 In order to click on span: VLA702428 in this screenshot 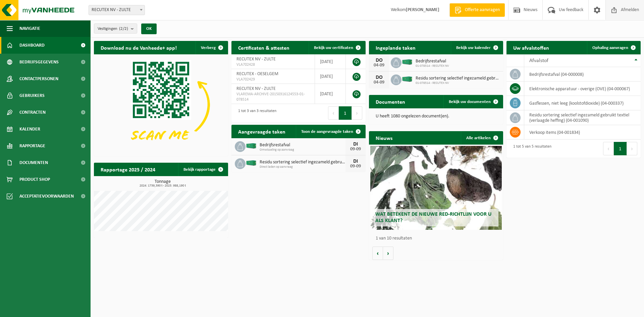, I will do `click(273, 65)`.